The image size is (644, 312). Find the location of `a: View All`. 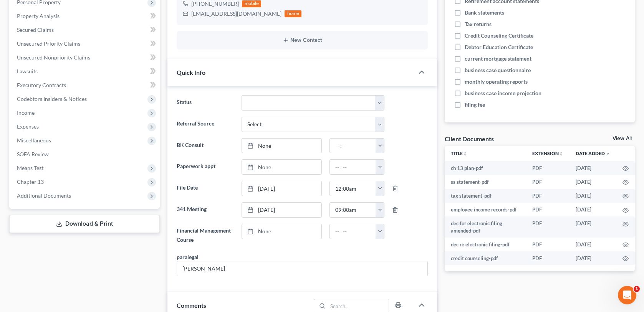

a: View All is located at coordinates (622, 138).